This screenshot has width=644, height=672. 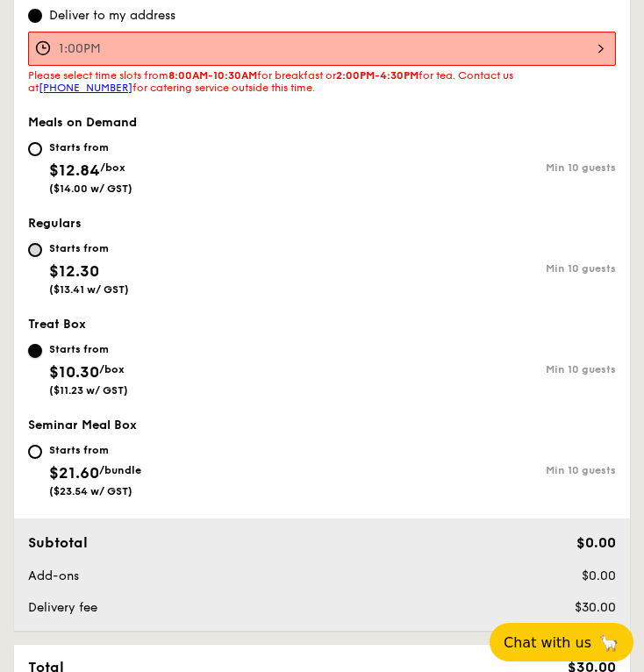 What do you see at coordinates (378, 76) in the screenshot?
I see `strong: 2:00PM-4:30PM` at bounding box center [378, 76].